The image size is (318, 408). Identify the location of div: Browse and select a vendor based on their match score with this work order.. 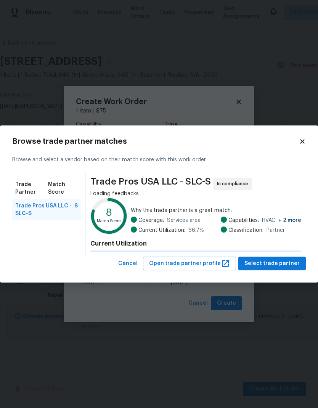
(159, 160).